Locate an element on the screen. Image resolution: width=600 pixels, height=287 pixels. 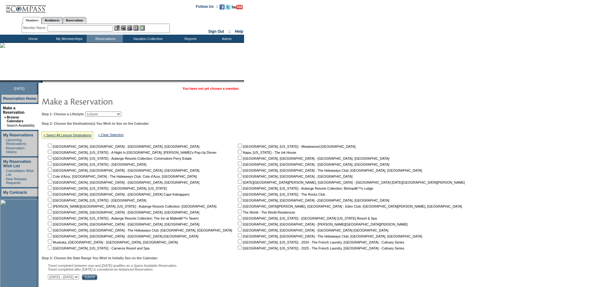
a: Reservation History is located at coordinates (15, 150).